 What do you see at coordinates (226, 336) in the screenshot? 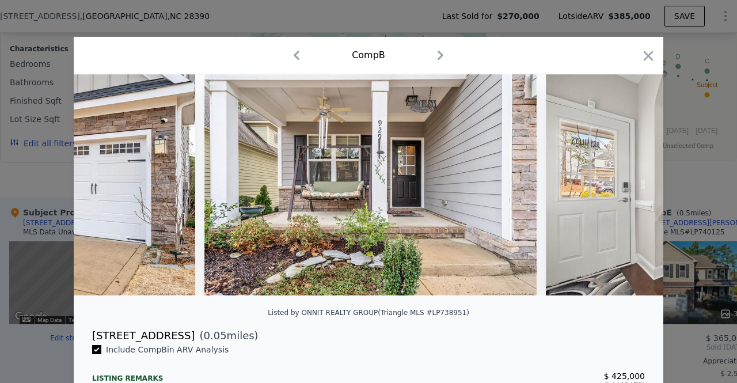
I see `span: ( miles)` at bounding box center [226, 336].